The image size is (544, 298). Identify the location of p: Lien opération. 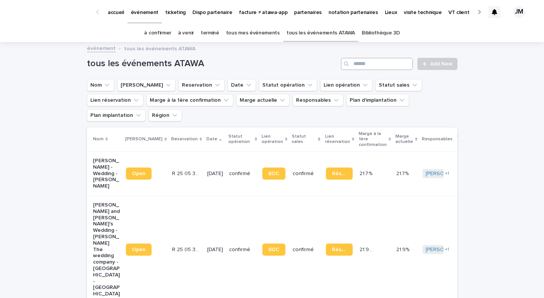
(272, 139).